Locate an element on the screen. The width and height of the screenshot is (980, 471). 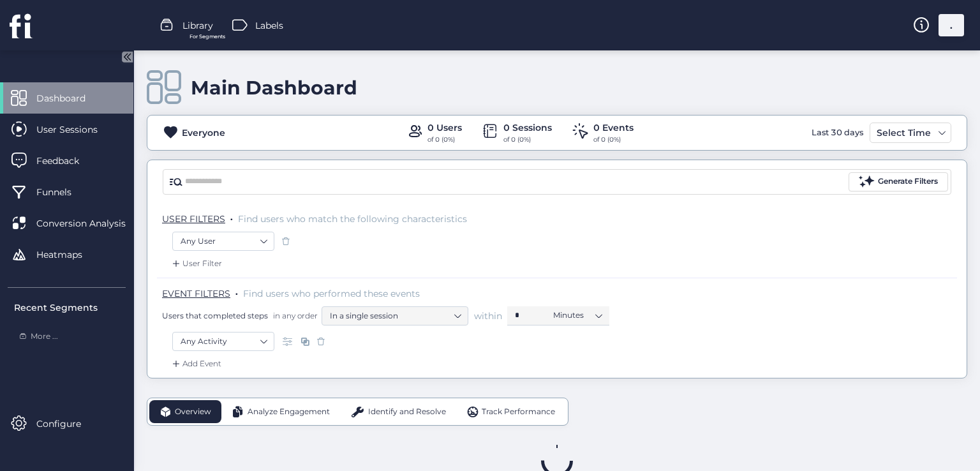
span: For Segments is located at coordinates (207, 37).